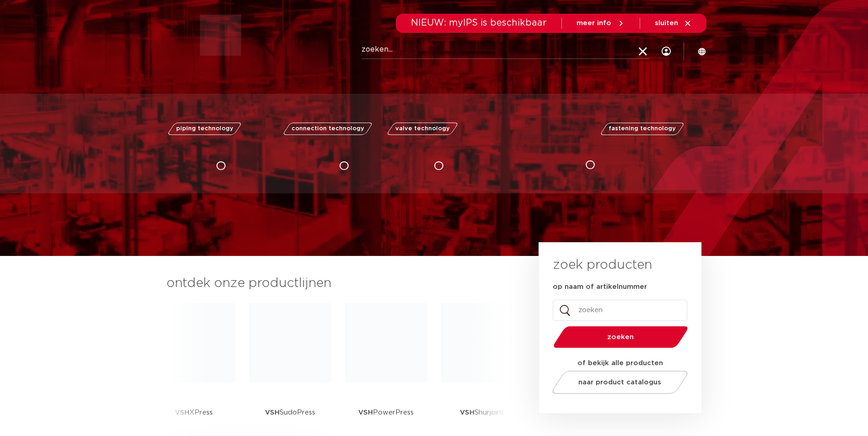 The image size is (868, 436). I want to click on strong: of bekijk alle producten, so click(620, 363).